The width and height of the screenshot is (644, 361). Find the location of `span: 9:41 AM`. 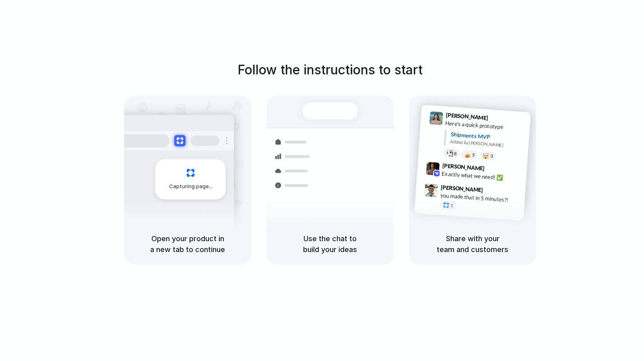

span: 9:41 AM is located at coordinates (499, 119).